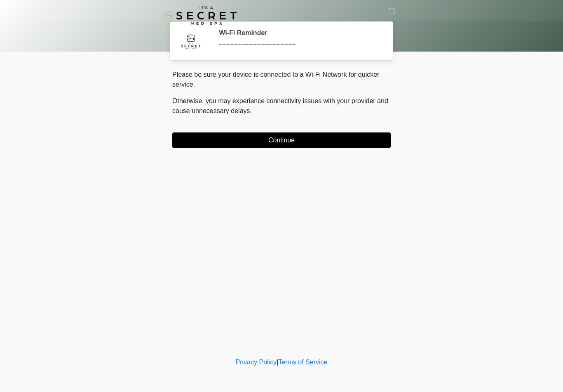 Image resolution: width=563 pixels, height=392 pixels. What do you see at coordinates (282, 80) in the screenshot?
I see `p: Please be sure your device is connected to a Wi-Fi Network for quicker service.` at bounding box center [282, 80].